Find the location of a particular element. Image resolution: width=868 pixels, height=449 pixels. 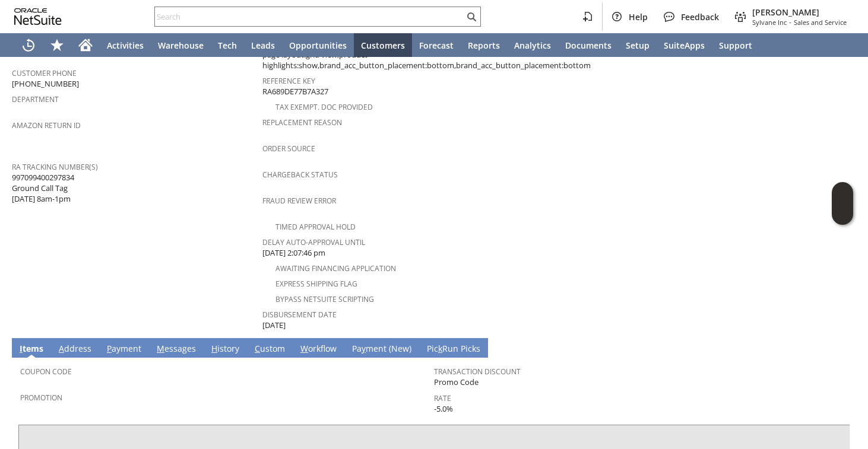

a: Analytics is located at coordinates (532, 45).